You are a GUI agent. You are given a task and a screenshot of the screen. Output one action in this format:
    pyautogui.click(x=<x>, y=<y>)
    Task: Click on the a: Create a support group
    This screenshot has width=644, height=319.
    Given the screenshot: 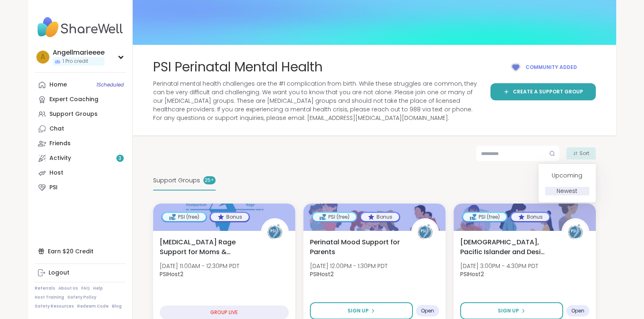 What is the action you would take?
    pyautogui.click(x=543, y=92)
    